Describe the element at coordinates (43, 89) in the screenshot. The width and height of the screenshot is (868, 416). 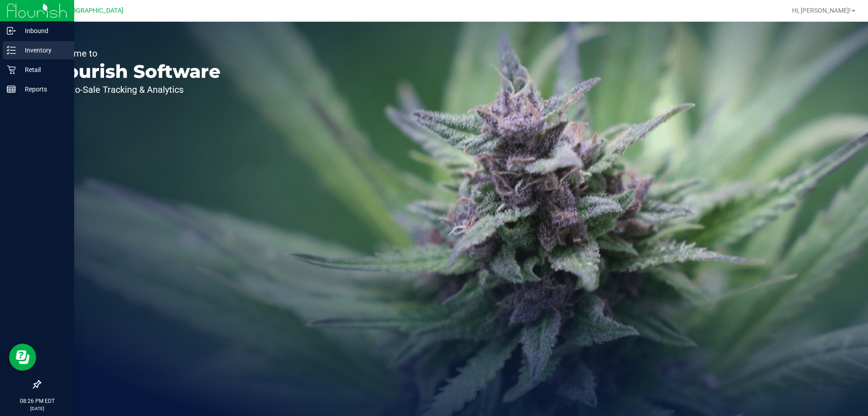
I see `p: Reports` at that location.